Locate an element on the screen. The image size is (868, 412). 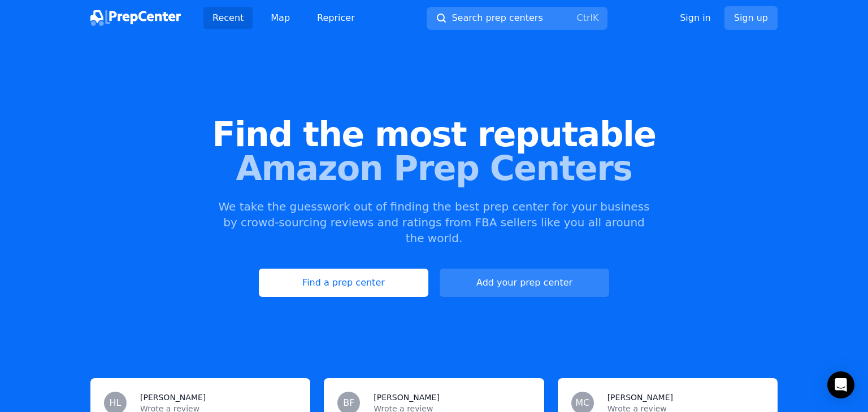
a: Repricer is located at coordinates (336, 18).